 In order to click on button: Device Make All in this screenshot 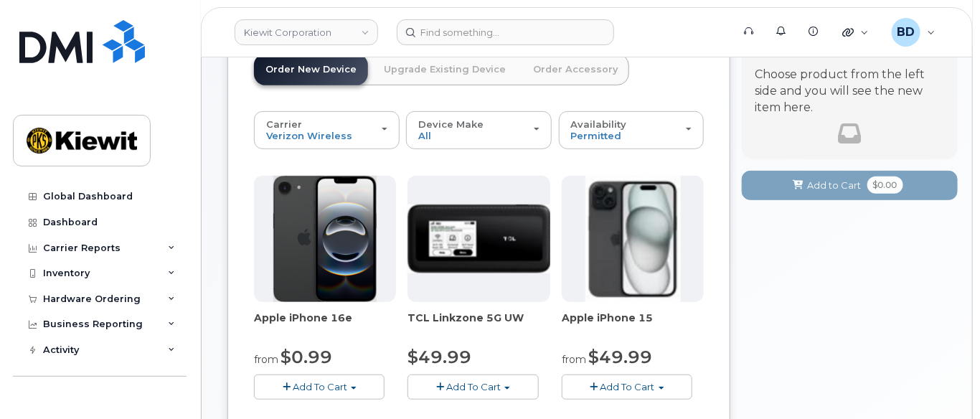, I will do `click(479, 130)`.